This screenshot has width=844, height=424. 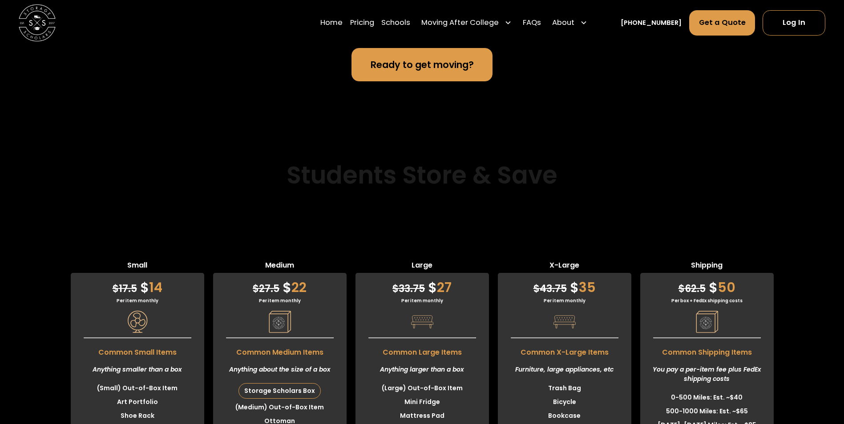 What do you see at coordinates (532, 23) in the screenshot?
I see `a: FAQs` at bounding box center [532, 23].